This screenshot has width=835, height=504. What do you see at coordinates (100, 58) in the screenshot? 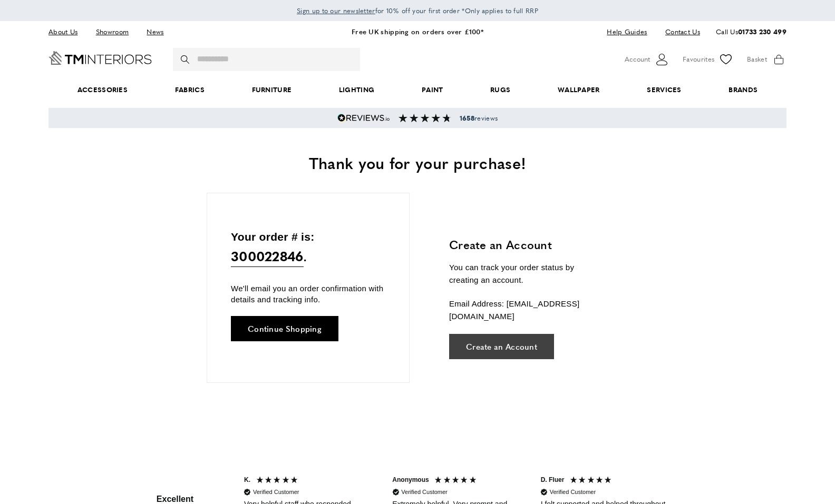
I see `a: Go to Home page` at bounding box center [100, 58].